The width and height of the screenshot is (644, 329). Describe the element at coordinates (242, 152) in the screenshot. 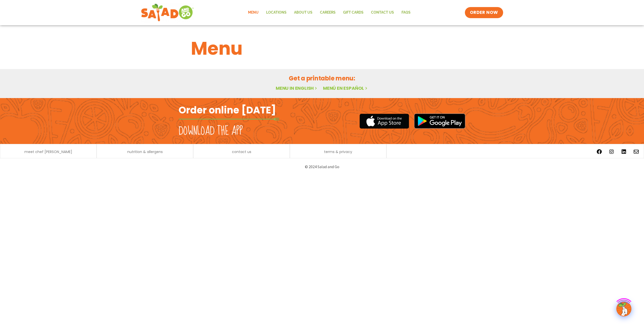

I see `span: contact us` at that location.